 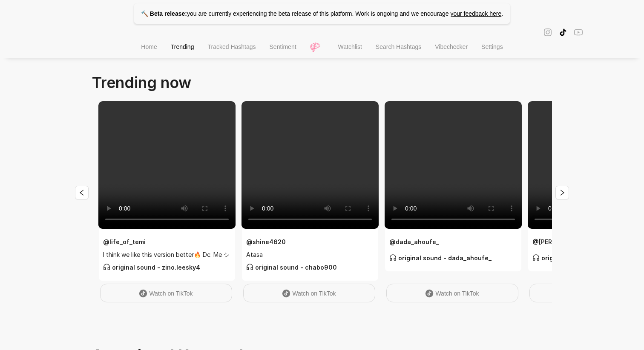 I want to click on strong: original sound - zino.leesky4, so click(x=152, y=267).